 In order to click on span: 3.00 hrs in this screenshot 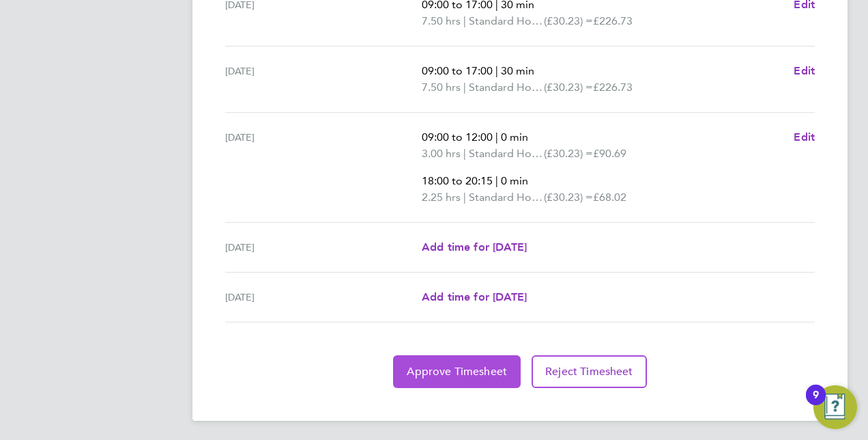, I will do `click(441, 153)`.